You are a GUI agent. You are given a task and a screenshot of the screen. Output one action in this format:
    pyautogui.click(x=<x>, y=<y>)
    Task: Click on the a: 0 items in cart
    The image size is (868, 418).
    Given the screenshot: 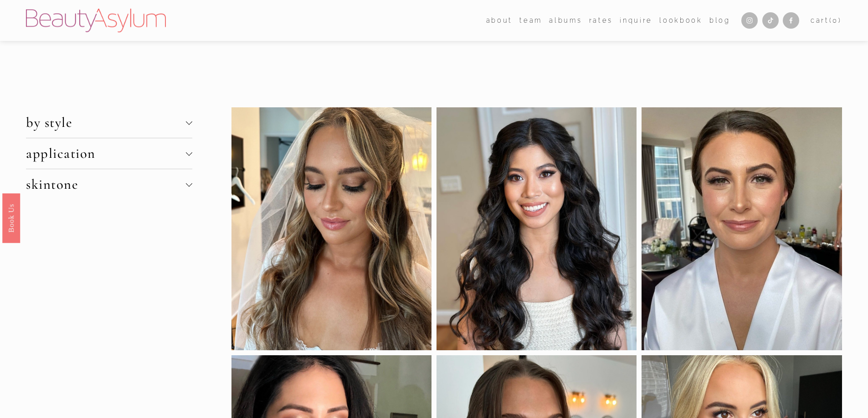 What is the action you would take?
    pyautogui.click(x=826, y=21)
    